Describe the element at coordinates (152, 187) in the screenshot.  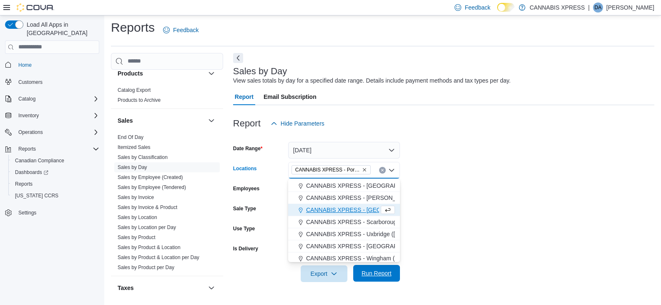
I see `span: Sales by Employee (Tendered)` at that location.